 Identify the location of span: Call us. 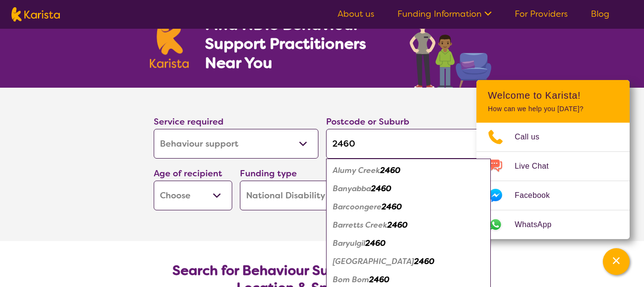
(533, 137).